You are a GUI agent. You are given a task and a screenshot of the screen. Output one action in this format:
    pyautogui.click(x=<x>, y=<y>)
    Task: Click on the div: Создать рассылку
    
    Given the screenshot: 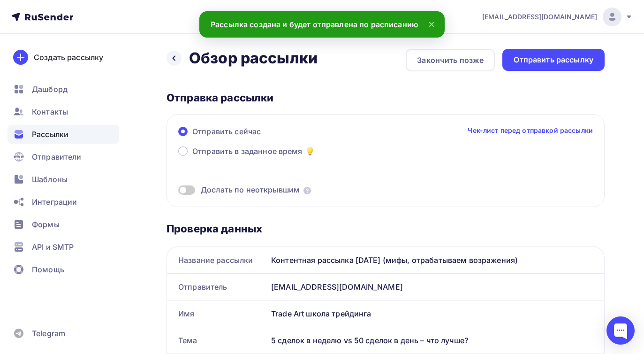 What is the action you would take?
    pyautogui.click(x=69, y=58)
    